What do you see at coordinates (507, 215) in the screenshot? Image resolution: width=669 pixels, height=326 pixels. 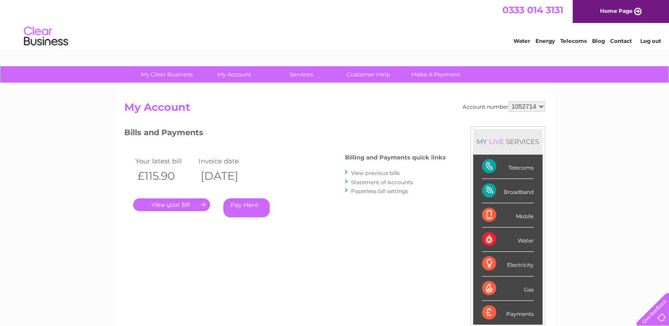 I see `div: Mobile` at bounding box center [507, 215].